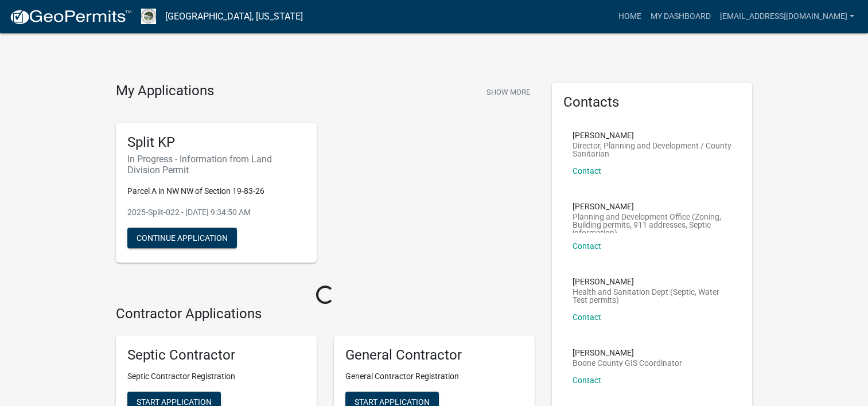  Describe the element at coordinates (217, 143) in the screenshot. I see `h5: Split KP` at that location.